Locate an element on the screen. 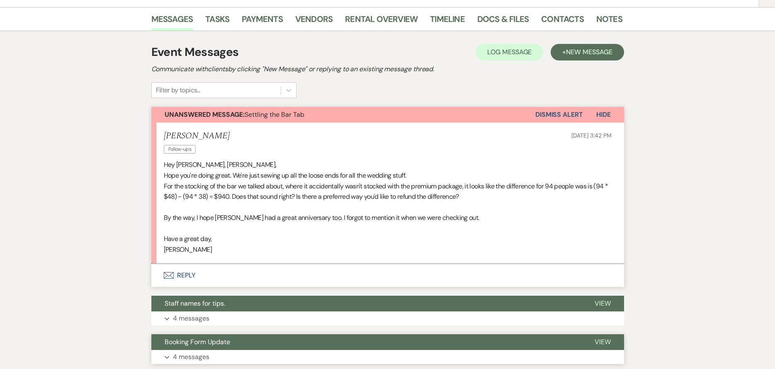  p: Hope you're doing great. We're just sewing up all the loose ends for all the wedding stuff. is located at coordinates (388, 176).